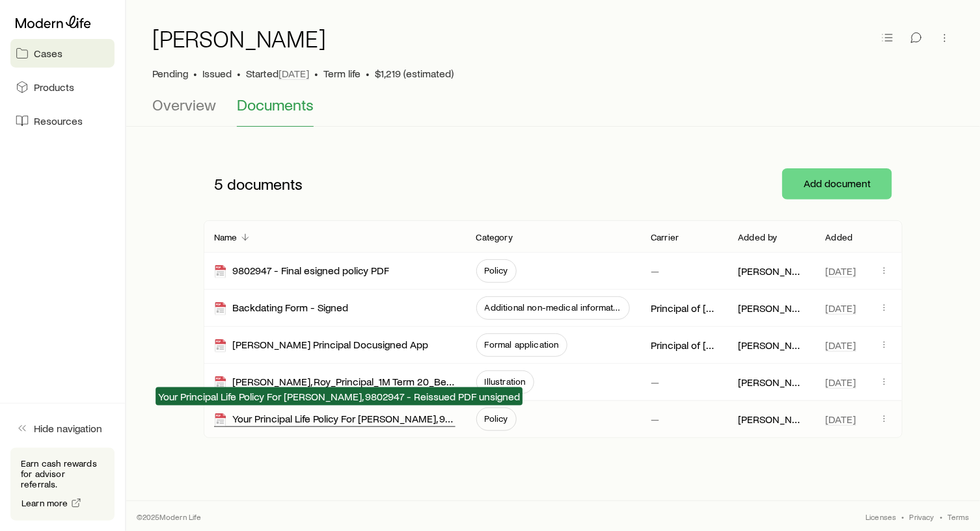 The image size is (980, 531). I want to click on p: Pending, so click(170, 74).